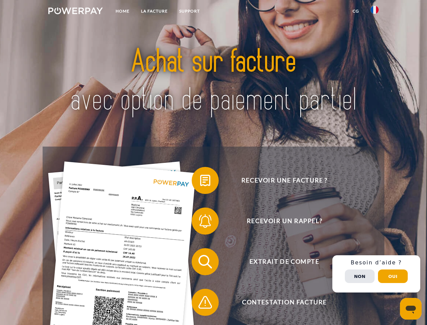 This screenshot has width=427, height=325. Describe the element at coordinates (280, 302) in the screenshot. I see `a: Contestation Facture` at that location.